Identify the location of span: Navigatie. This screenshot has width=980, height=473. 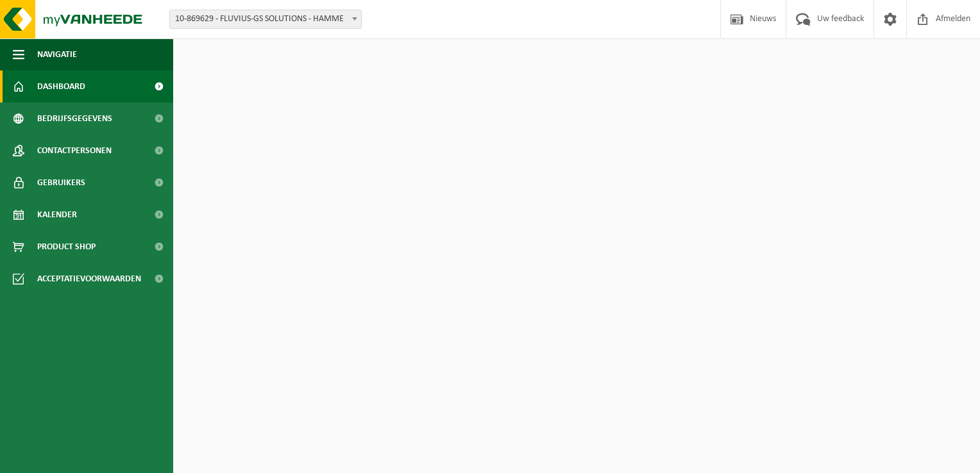
(57, 55).